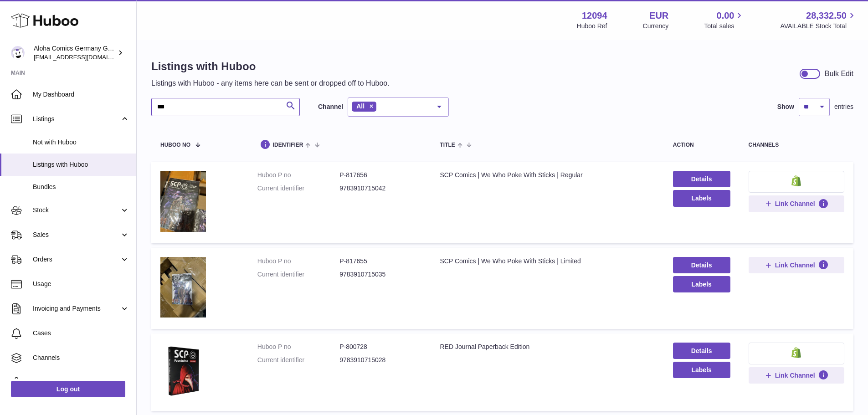 This screenshot has height=415, width=868. Describe the element at coordinates (81, 383) in the screenshot. I see `span: Settings` at that location.